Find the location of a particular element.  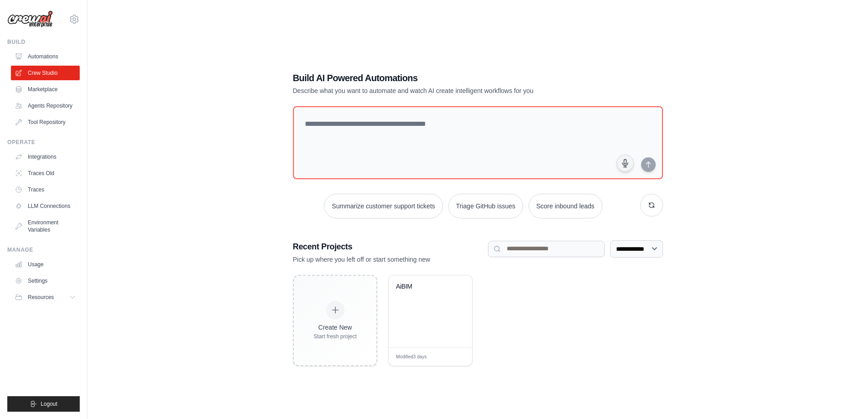

h3: Recent Projects is located at coordinates (390, 246).